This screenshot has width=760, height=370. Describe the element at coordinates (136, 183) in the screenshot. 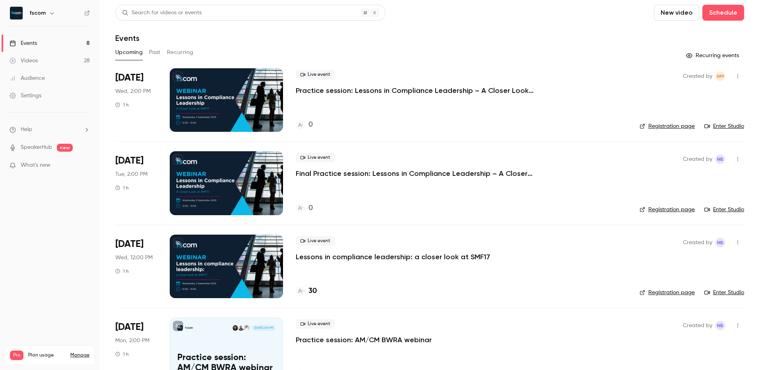

I see `div: Sep 2 Tue, 2:00 PM (Europe/London)` at that location.